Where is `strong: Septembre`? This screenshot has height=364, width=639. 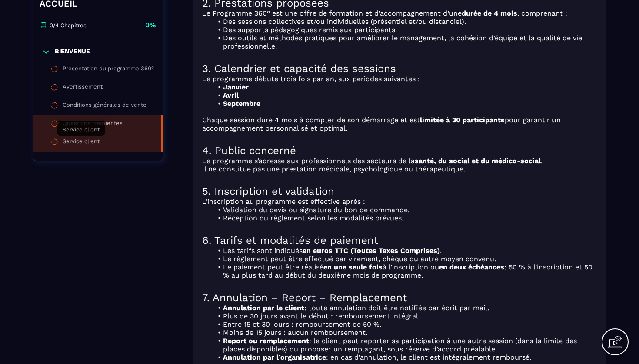 strong: Septembre is located at coordinates (242, 103).